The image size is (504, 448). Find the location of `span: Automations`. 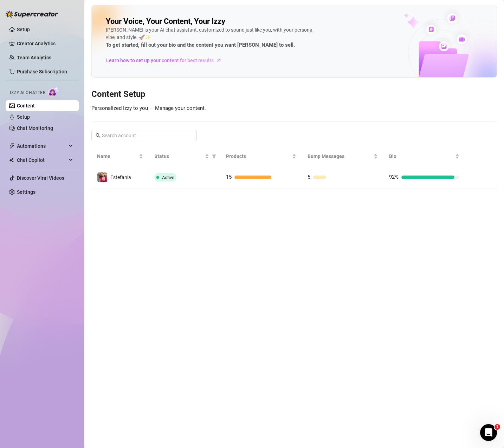

span: Automations is located at coordinates (42, 146).